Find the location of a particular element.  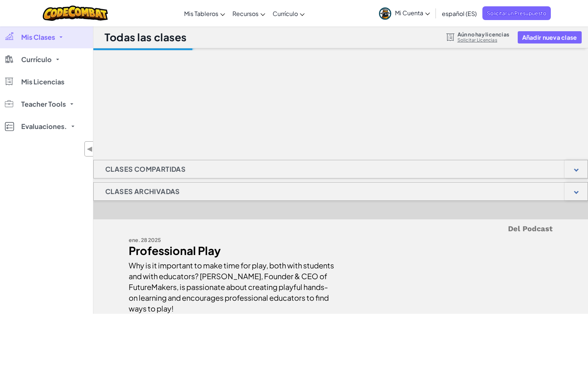

button: Añadir nueva clase is located at coordinates (550, 37).